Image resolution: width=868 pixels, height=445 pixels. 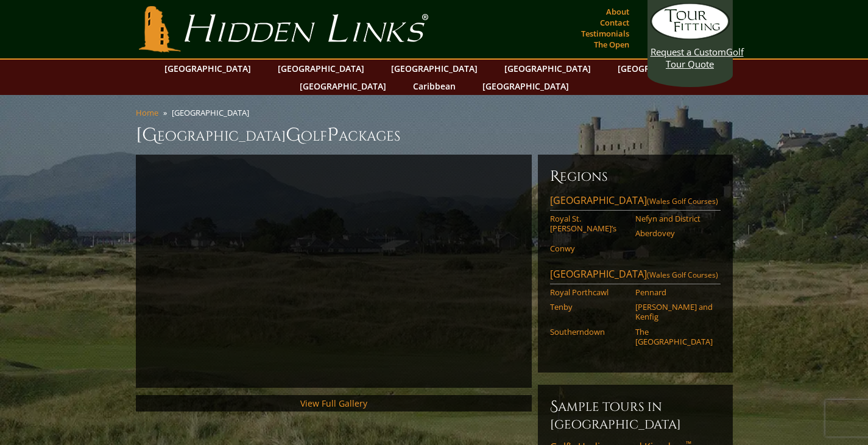 What do you see at coordinates (334, 403) in the screenshot?
I see `a: View Full Gallery` at bounding box center [334, 403].